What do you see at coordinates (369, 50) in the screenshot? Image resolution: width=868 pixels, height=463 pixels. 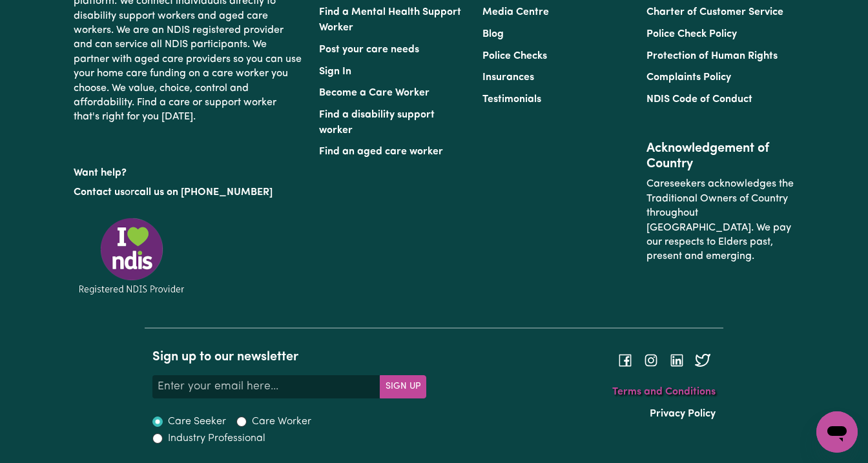 I see `a: Post your care needs` at bounding box center [369, 50].